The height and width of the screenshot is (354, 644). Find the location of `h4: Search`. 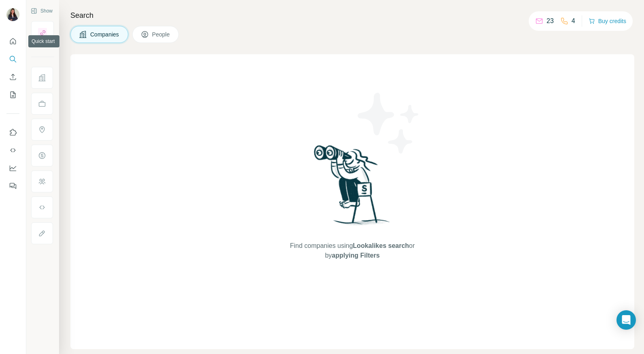

h4: Search is located at coordinates (352, 16).